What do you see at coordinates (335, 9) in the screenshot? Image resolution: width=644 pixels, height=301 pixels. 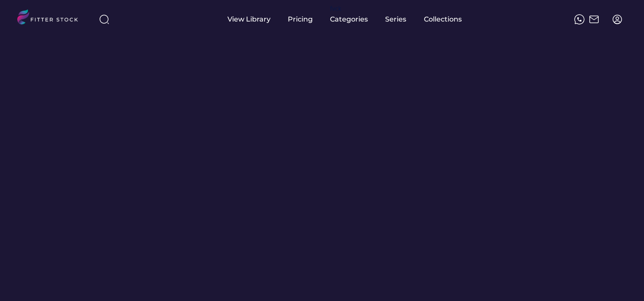 I see `div: fvck` at bounding box center [335, 9].